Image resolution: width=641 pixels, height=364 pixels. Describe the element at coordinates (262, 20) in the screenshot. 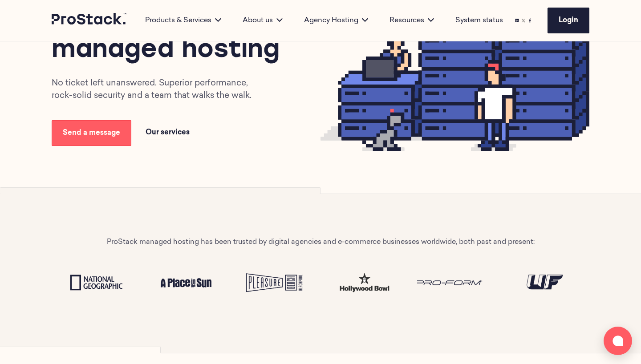

I see `div: About us` at that location.